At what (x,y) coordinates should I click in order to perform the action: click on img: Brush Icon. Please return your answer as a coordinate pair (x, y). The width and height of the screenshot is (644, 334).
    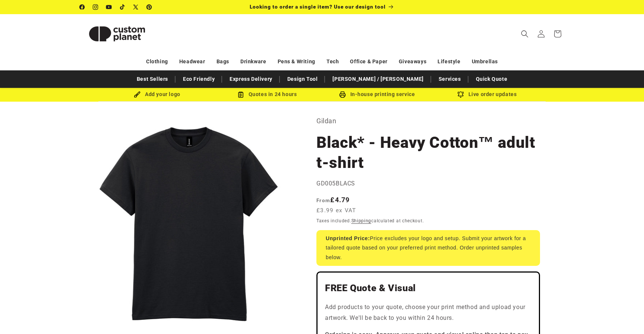
    Looking at the image, I should click on (137, 94).